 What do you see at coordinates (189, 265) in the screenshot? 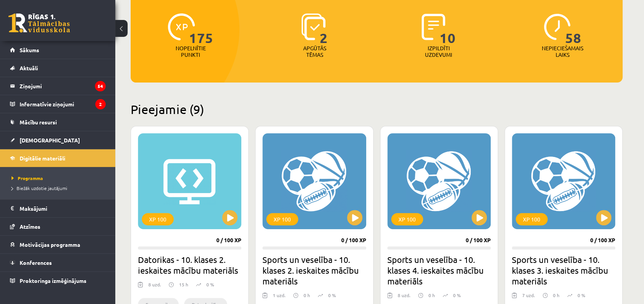
I see `h2: Datorikas - 10. klases 2. ieskaites mācību materiāls` at bounding box center [189, 265].